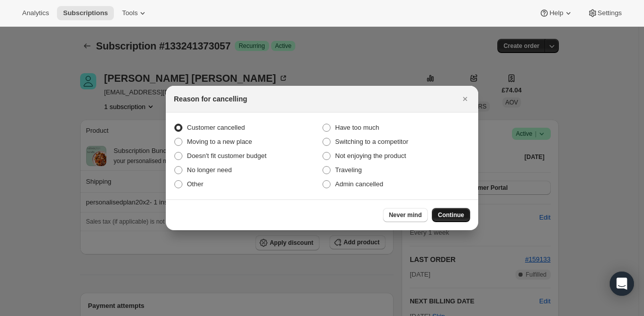 The height and width of the screenshot is (316, 644). Describe the element at coordinates (209, 170) in the screenshot. I see `span: No longer need` at that location.